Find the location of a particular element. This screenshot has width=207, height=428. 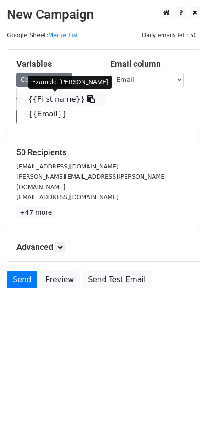

h5: Advanced is located at coordinates (103, 247).